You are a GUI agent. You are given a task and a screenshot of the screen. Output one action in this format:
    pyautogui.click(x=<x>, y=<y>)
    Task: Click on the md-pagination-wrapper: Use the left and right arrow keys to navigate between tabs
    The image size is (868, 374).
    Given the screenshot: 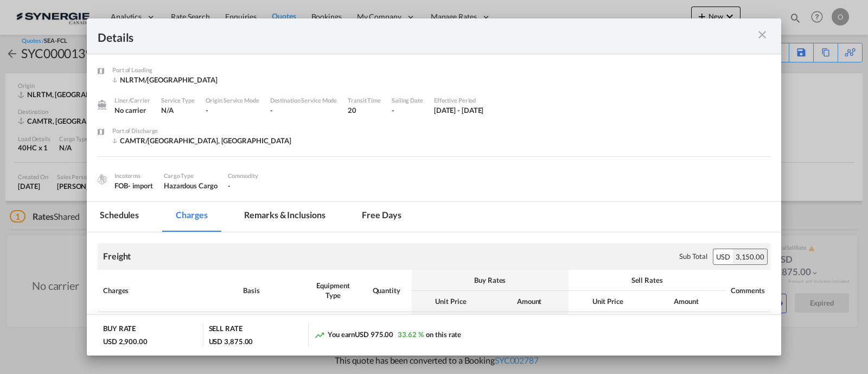 What is the action you would take?
    pyautogui.click(x=256, y=216)
    